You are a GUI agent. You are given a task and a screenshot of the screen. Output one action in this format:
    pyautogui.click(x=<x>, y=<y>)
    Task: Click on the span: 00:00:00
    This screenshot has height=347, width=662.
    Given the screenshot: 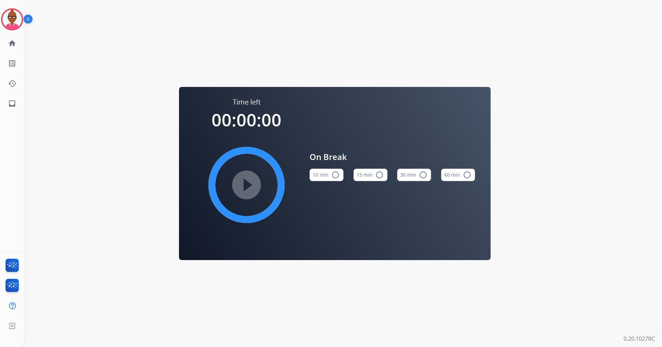 What is the action you would take?
    pyautogui.click(x=247, y=120)
    